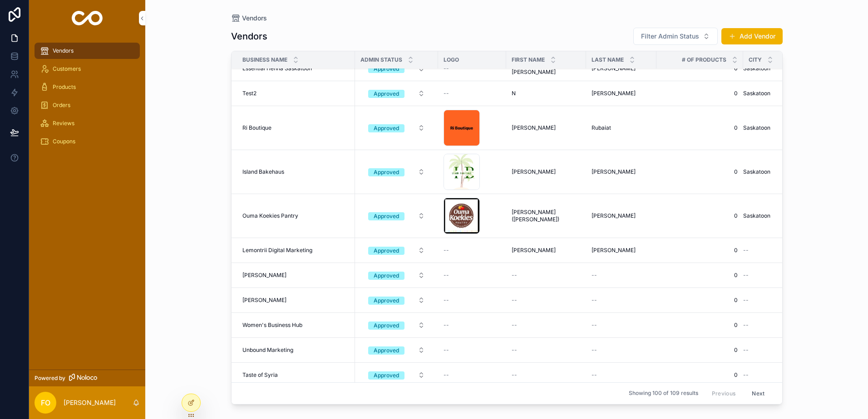  Describe the element at coordinates (752, 36) in the screenshot. I see `button: Add Vendor` at that location.